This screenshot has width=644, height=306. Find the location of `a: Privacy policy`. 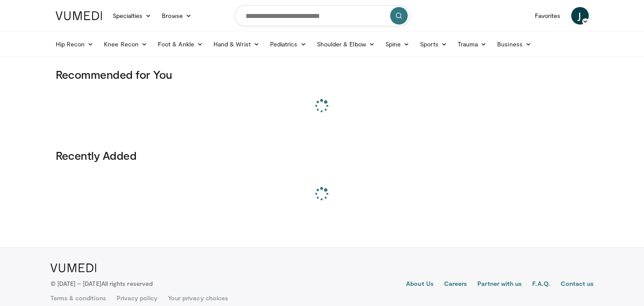

a: Privacy policy is located at coordinates (137, 298).